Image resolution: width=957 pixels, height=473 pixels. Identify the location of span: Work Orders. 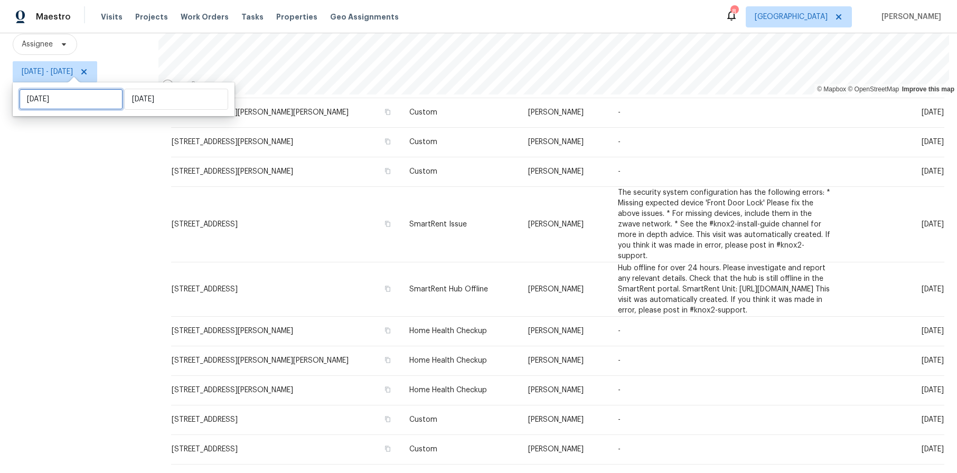
(204, 17).